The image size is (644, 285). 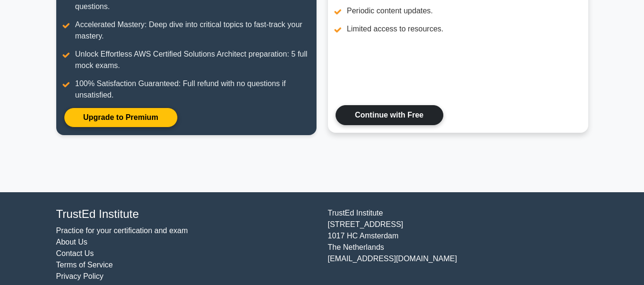 What do you see at coordinates (75, 253) in the screenshot?
I see `a: Contact Us` at bounding box center [75, 253].